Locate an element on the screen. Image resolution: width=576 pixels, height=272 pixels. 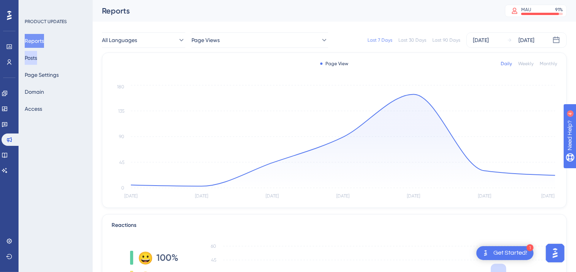
button: Access is located at coordinates (33, 109).